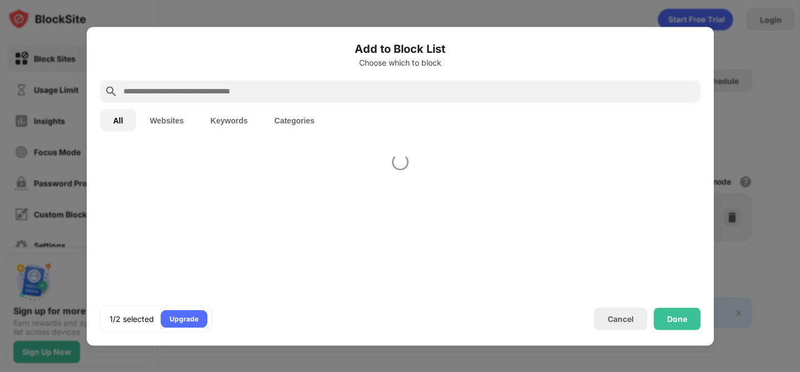 The height and width of the screenshot is (372, 800). What do you see at coordinates (677, 319) in the screenshot?
I see `div: Done` at bounding box center [677, 319].